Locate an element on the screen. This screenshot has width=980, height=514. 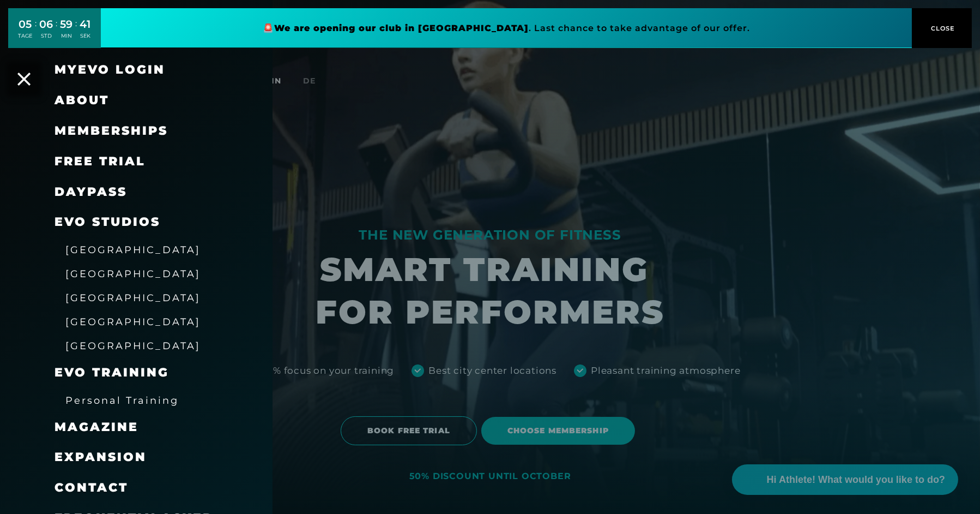
div: 05 is located at coordinates (26, 24).